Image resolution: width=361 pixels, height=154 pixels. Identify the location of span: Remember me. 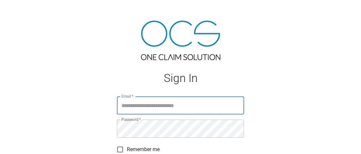
(143, 149).